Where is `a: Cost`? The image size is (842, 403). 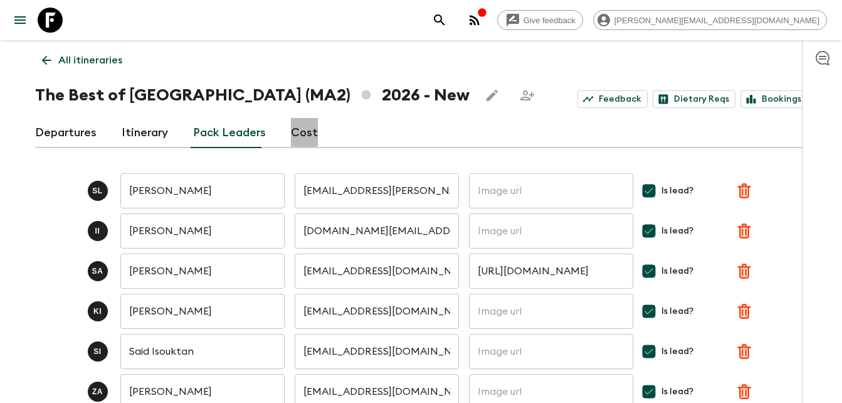 a: Cost is located at coordinates (304, 133).